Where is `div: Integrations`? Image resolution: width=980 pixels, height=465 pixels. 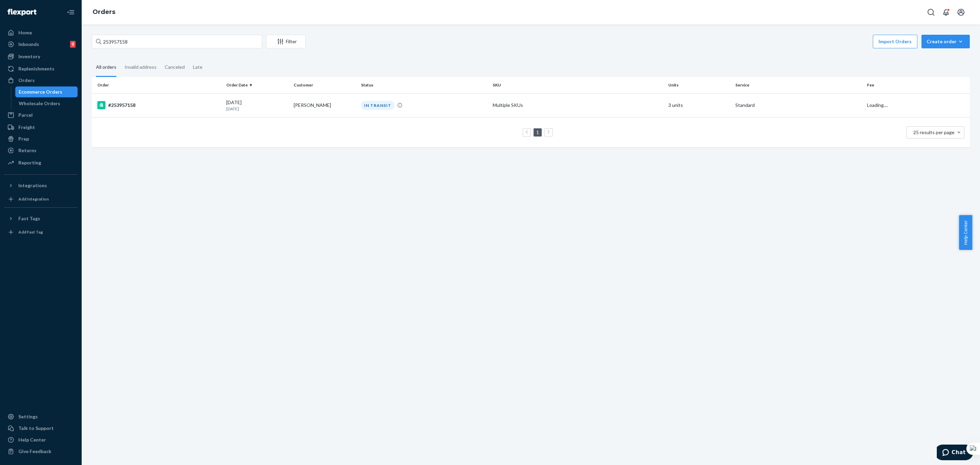 div: Integrations is located at coordinates (33, 185).